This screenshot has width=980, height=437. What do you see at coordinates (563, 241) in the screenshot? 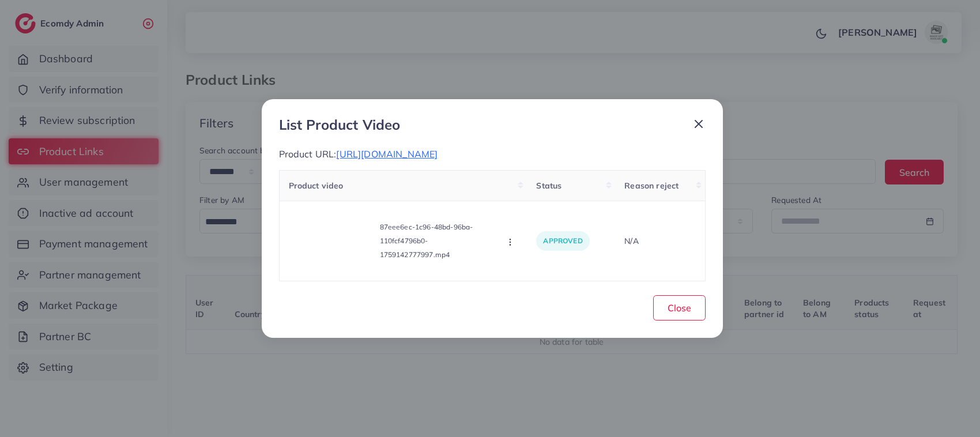
I see `p: approved` at bounding box center [563, 241].